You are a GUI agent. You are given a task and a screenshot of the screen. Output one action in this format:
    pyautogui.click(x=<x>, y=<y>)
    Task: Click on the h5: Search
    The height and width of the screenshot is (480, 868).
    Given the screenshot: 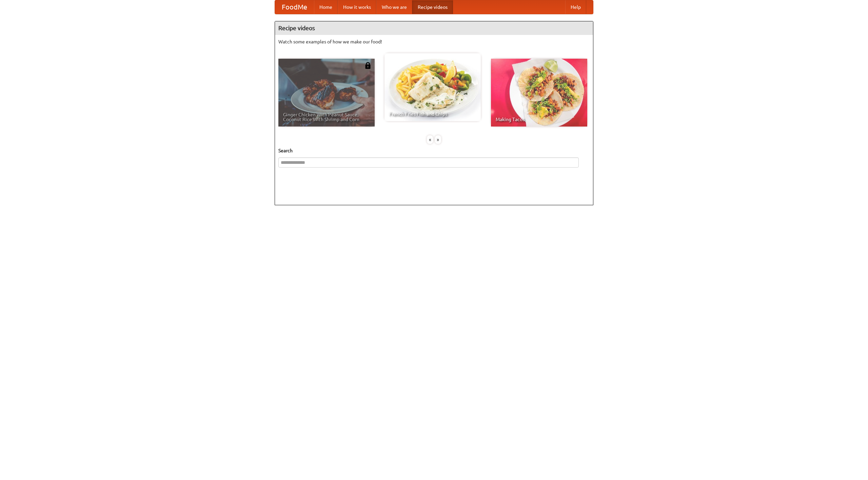 What is the action you would take?
    pyautogui.click(x=434, y=150)
    